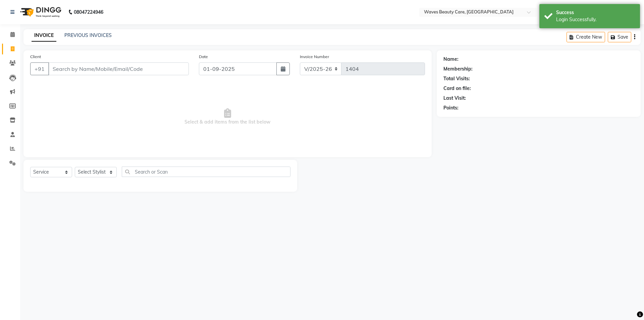  Describe the element at coordinates (458, 69) in the screenshot. I see `div: Membership:` at that location.